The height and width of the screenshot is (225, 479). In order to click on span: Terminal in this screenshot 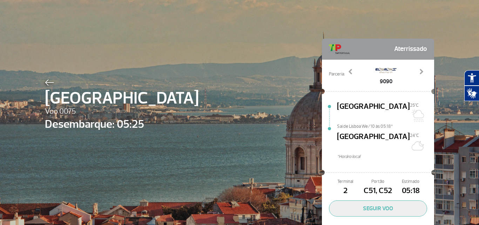, I will do `click(345, 181)`.